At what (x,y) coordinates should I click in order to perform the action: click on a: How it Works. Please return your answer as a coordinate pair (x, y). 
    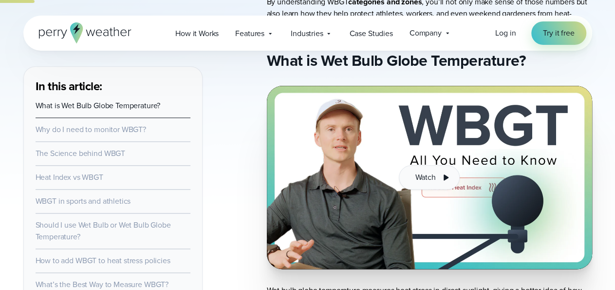
    Looking at the image, I should click on (197, 33).